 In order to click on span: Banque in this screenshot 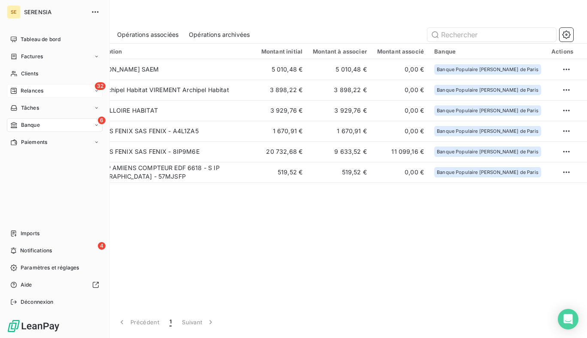, I will do `click(30, 125)`.